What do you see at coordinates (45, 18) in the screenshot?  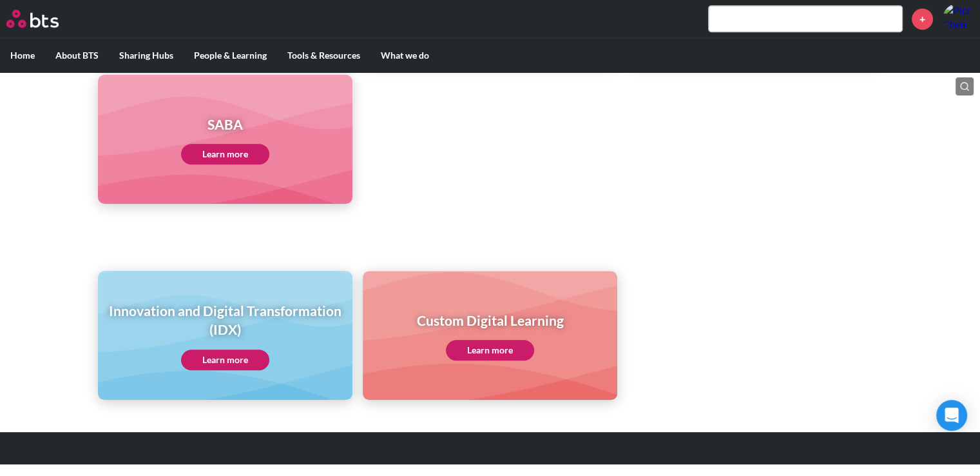 I see `a: Go home` at bounding box center [45, 18].